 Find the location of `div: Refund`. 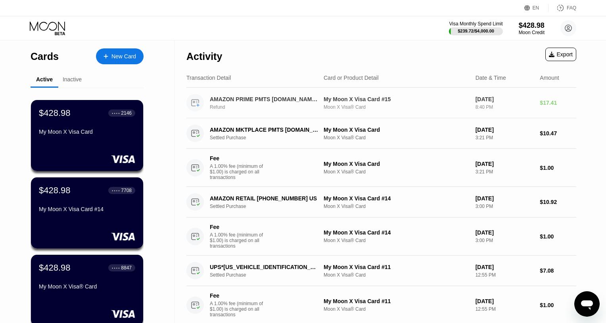

div: Refund is located at coordinates (269, 107).